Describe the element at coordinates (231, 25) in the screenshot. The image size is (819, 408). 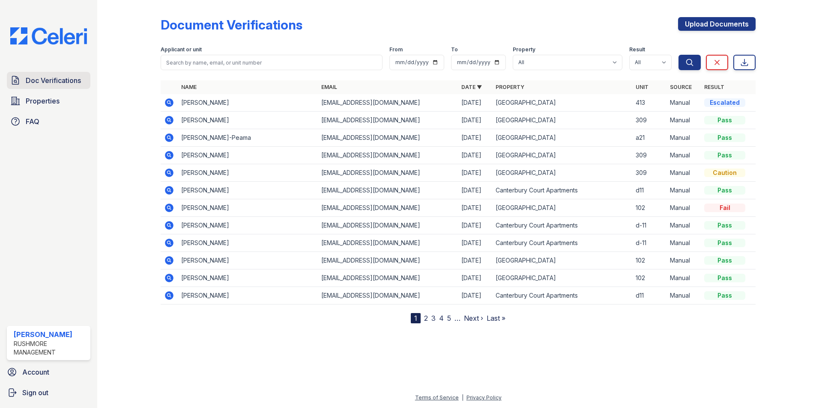
I see `div: Document Verifications` at that location.